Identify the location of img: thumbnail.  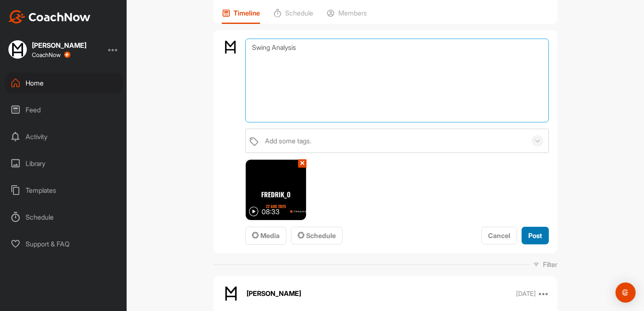
(276, 190).